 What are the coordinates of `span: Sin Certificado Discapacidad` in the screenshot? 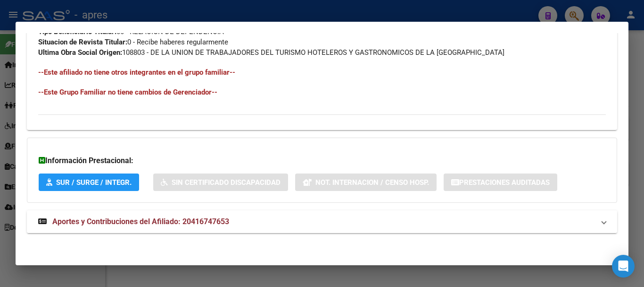 It's located at (226, 182).